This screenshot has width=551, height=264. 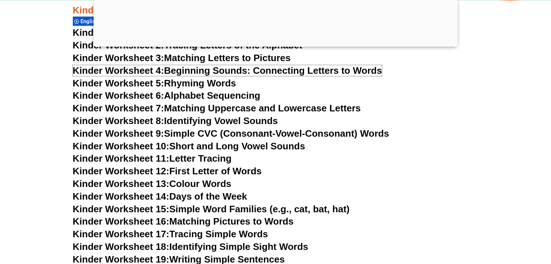 What do you see at coordinates (118, 121) in the screenshot?
I see `span: Kinder Worksheet 8:` at bounding box center [118, 121].